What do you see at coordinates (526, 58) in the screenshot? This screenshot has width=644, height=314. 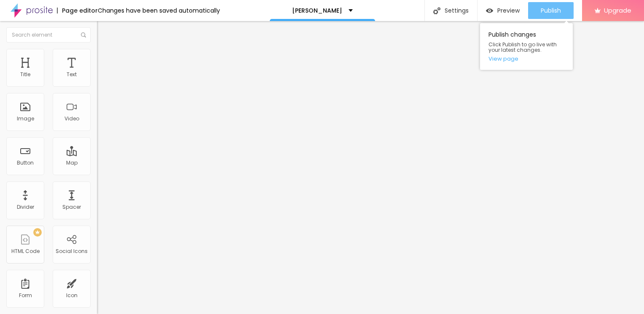 I see `a: View page` at bounding box center [526, 58].